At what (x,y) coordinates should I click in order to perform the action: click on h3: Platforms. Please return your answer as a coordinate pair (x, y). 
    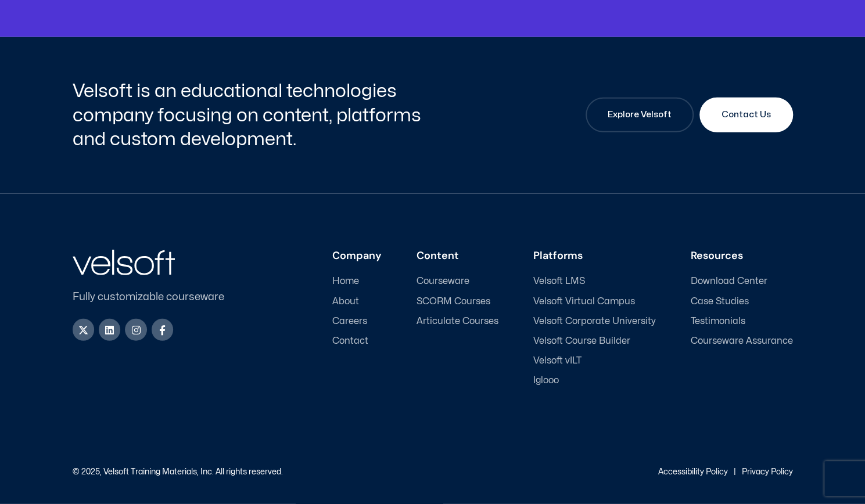
    Looking at the image, I should click on (595, 256).